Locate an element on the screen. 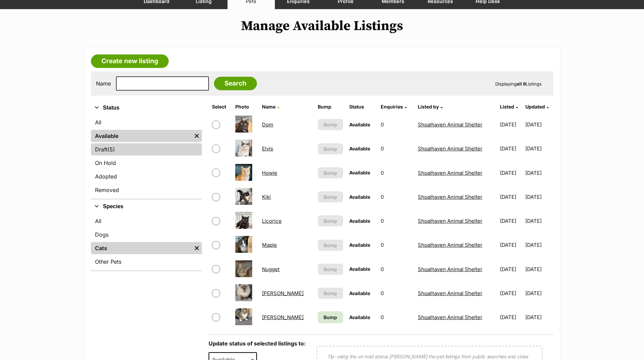 This screenshot has height=360, width=644. a: Nugget is located at coordinates (271, 269).